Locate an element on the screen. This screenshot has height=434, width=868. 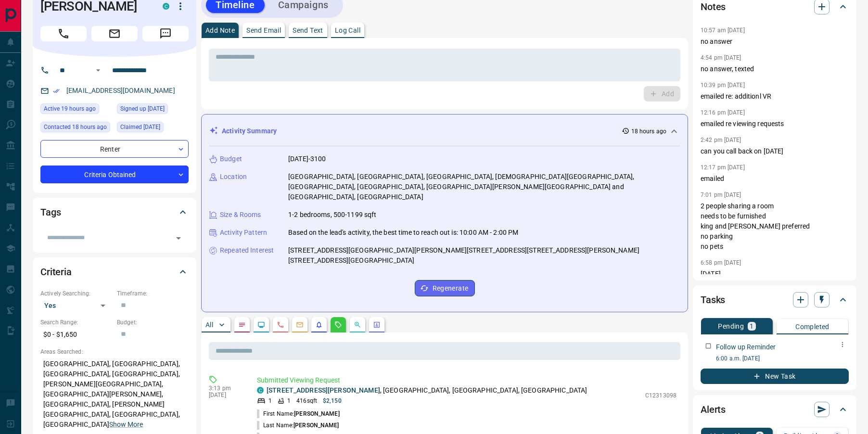
div: Tasks is located at coordinates (774, 300).